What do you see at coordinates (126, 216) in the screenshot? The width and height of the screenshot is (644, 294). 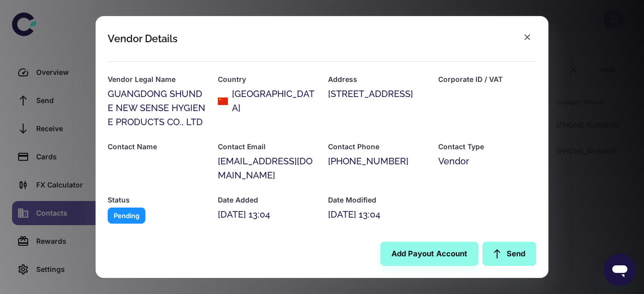 I see `span: Pending` at bounding box center [126, 216].